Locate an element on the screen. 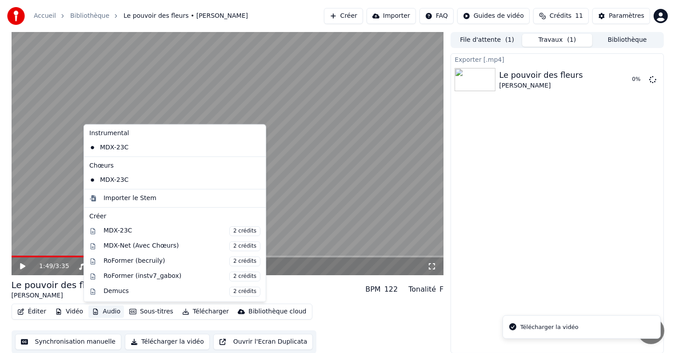 This screenshot has width=675, height=353. button: Ouvrir l'Ecran Duplicata is located at coordinates (263, 342).